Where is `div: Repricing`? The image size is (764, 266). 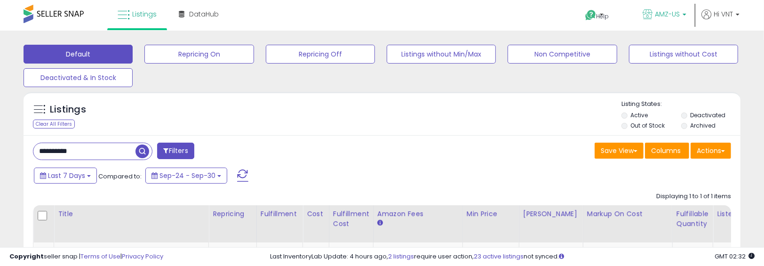
div: Repricing is located at coordinates (232, 214).